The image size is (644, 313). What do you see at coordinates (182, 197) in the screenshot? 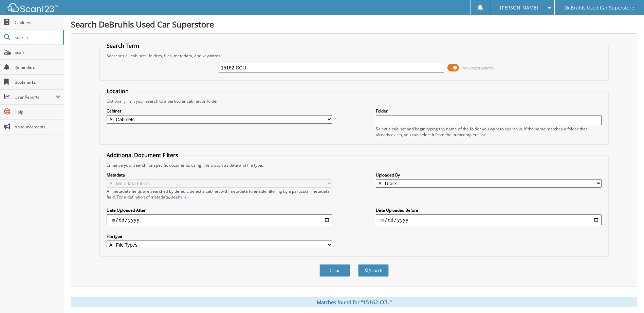
I see `a: here` at bounding box center [182, 197].